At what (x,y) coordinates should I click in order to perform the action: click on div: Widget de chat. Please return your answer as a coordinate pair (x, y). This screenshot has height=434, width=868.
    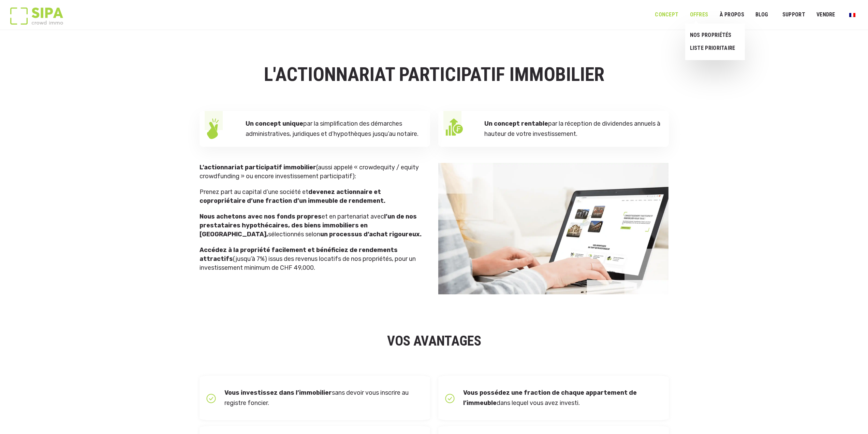
    Looking at the image, I should click on (851, 417).